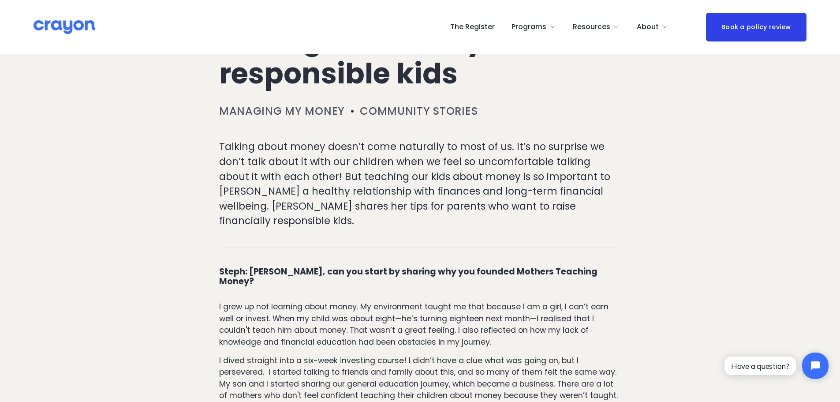 The height and width of the screenshot is (402, 840). What do you see at coordinates (419, 111) in the screenshot?
I see `a: Community stories` at bounding box center [419, 111].